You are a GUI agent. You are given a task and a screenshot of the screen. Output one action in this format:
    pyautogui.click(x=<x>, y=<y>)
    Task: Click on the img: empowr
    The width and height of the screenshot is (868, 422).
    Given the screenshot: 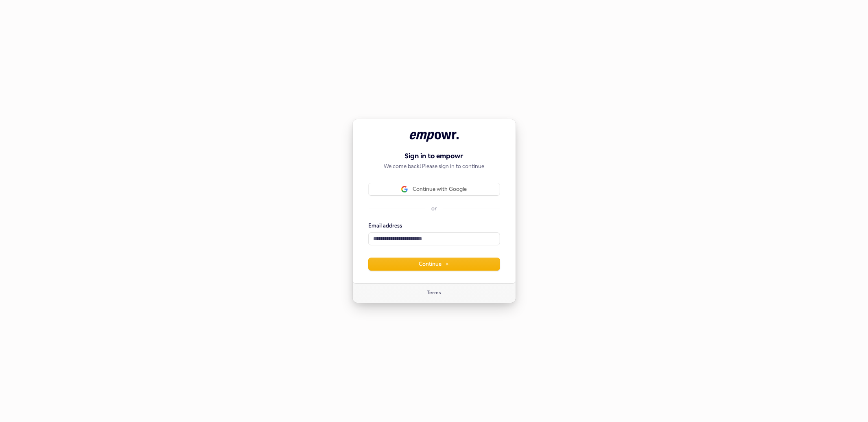 What is the action you would take?
    pyautogui.click(x=434, y=137)
    